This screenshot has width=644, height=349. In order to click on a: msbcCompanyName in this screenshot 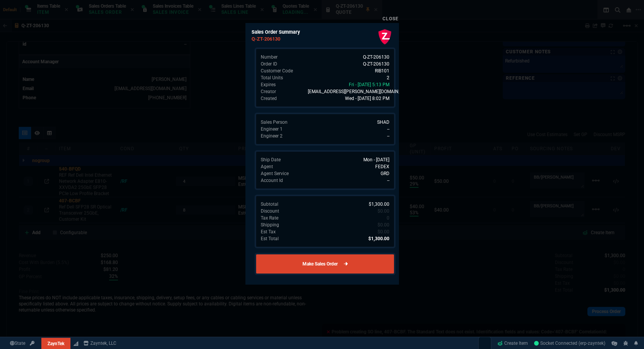, I will do `click(100, 343)`.